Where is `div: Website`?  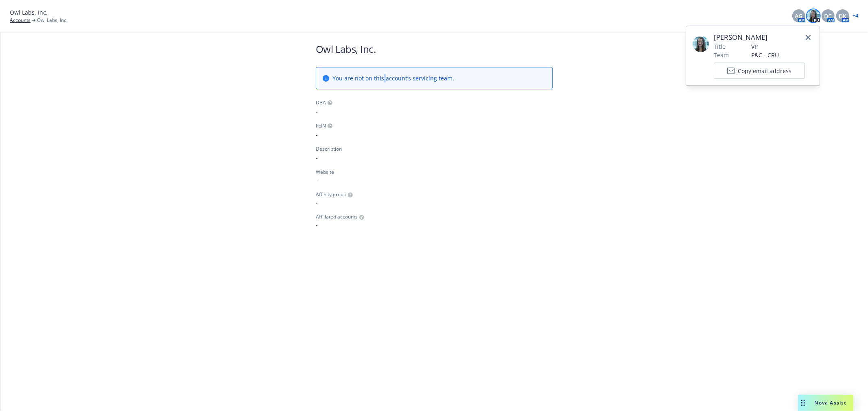 div: Website is located at coordinates (434, 172).